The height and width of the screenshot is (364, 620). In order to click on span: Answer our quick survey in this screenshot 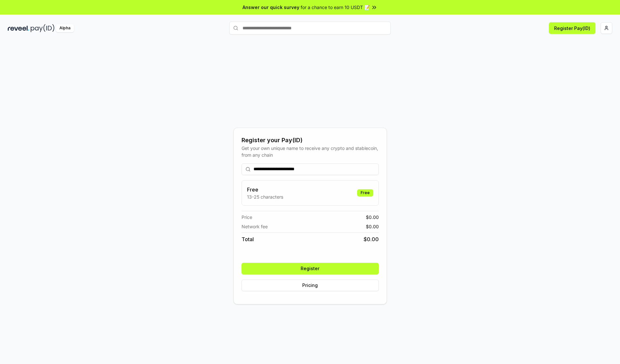, I will do `click(271, 7)`.